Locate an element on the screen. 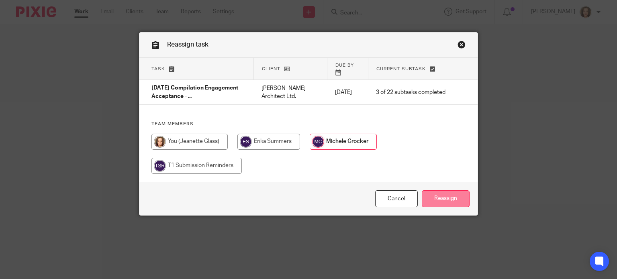 This screenshot has height=279, width=617. span: Reassign task is located at coordinates (188, 45).